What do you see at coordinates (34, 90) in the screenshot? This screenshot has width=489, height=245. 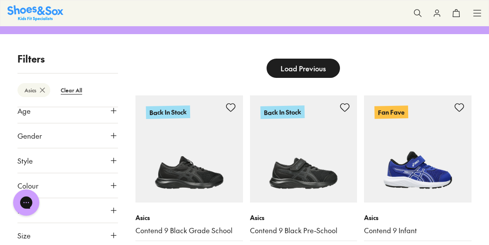 I see `btn: Asics` at bounding box center [34, 90].